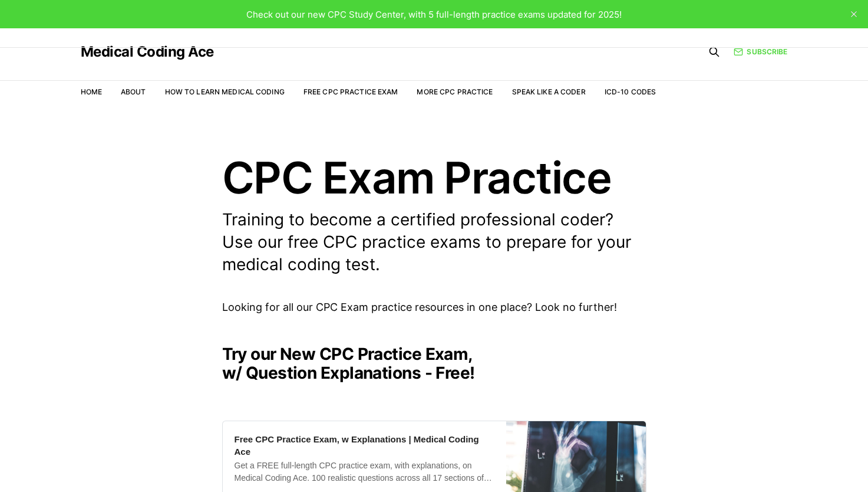 This screenshot has height=492, width=868. What do you see at coordinates (760, 51) in the screenshot?
I see `a: Subscribe` at bounding box center [760, 51].